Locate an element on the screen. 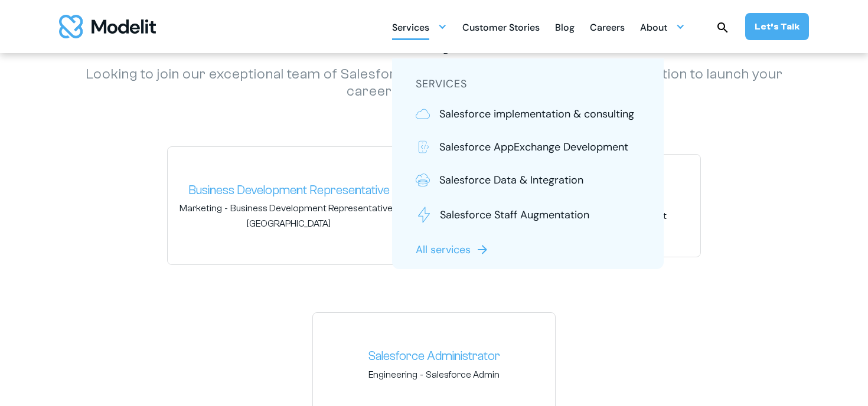 The width and height of the screenshot is (868, 406). a: All services is located at coordinates (453, 250).